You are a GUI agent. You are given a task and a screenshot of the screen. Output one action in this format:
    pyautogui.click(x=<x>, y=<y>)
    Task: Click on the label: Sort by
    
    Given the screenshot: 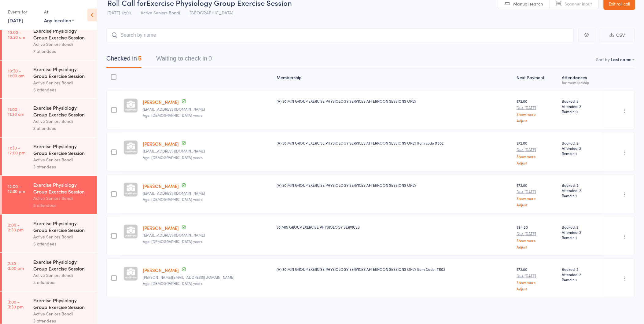 What is the action you would take?
    pyautogui.click(x=603, y=59)
    